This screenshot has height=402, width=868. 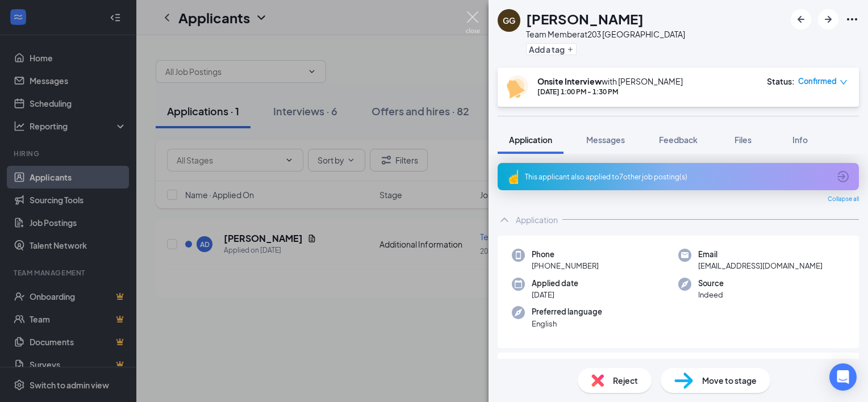 I want to click on svg: Ellipses, so click(x=853, y=20).